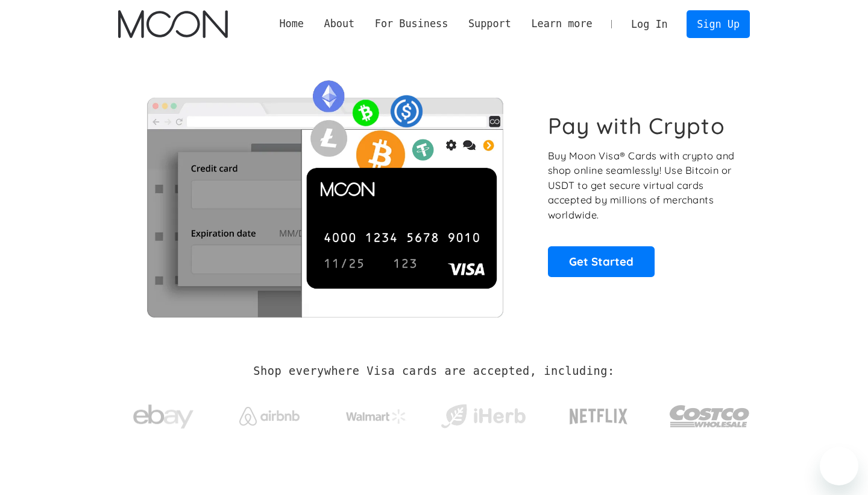 Image resolution: width=868 pixels, height=495 pixels. What do you see at coordinates (163, 414) in the screenshot?
I see `a: ebay` at bounding box center [163, 414].